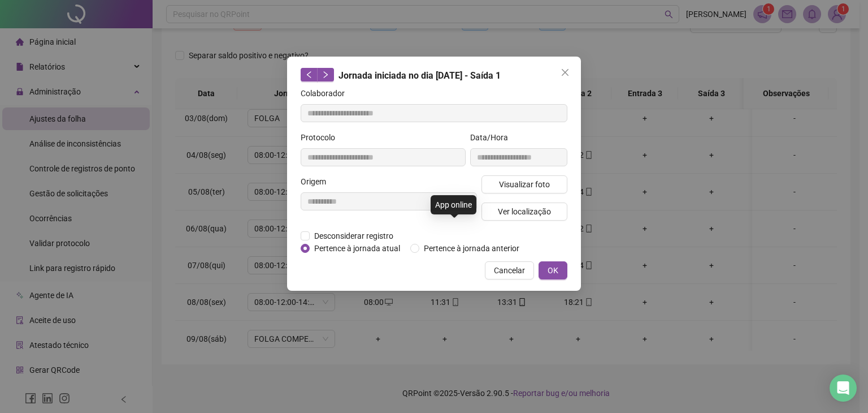 This screenshot has width=868, height=413. Describe the element at coordinates (509, 270) in the screenshot. I see `button: Cancelar` at that location.